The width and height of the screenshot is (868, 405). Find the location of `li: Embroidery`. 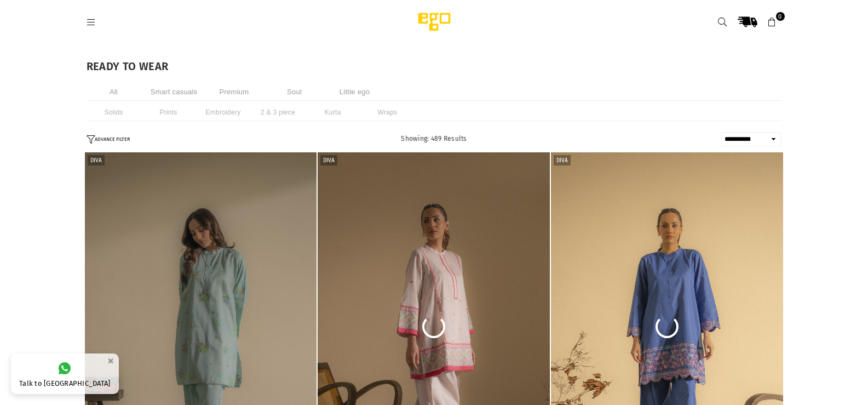

li: Embroidery is located at coordinates (223, 112).